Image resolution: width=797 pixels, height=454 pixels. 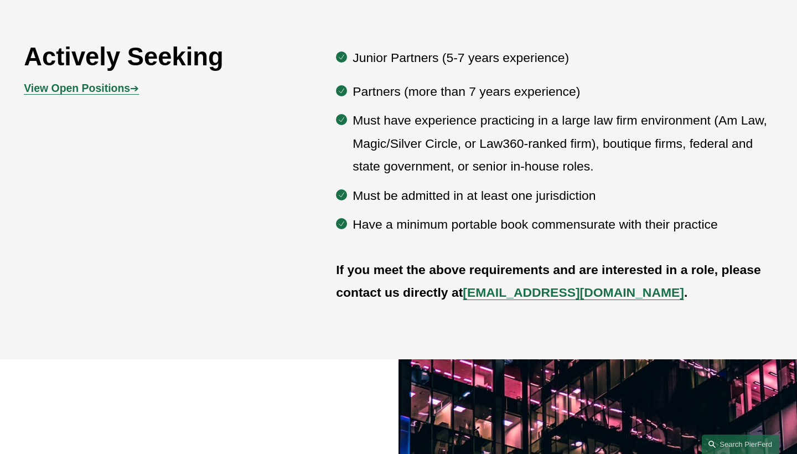 I want to click on a: View Open Positions➔, so click(x=81, y=88).